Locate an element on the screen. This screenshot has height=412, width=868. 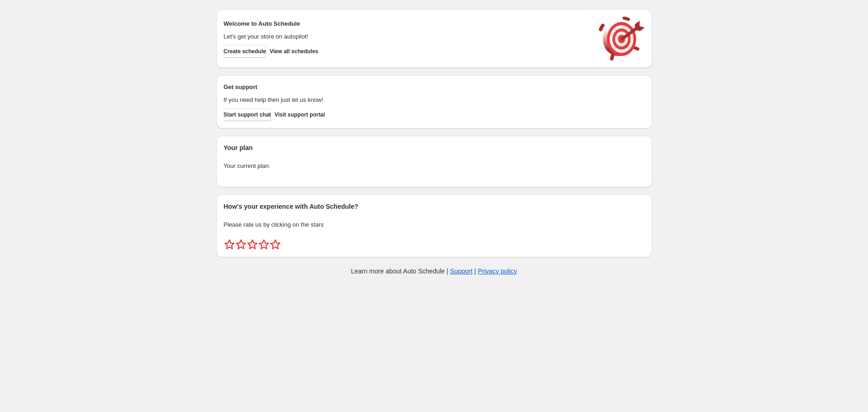
button: View all schedules is located at coordinates (294, 51).